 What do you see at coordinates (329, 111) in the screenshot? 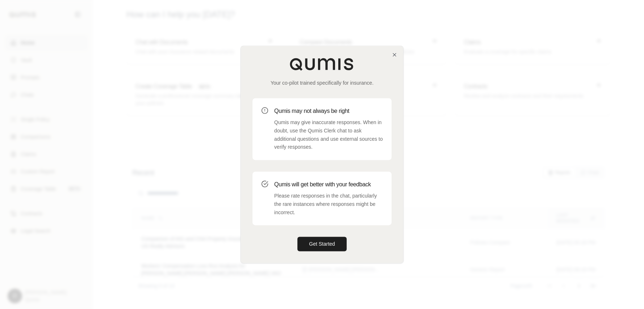
I see `h3: Qumis may not always be right` at bounding box center [329, 111].